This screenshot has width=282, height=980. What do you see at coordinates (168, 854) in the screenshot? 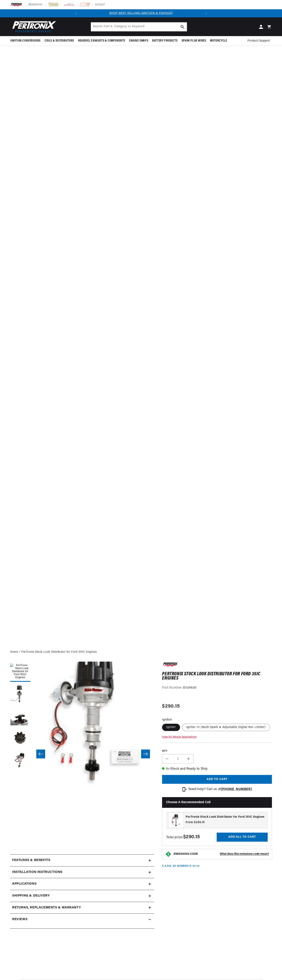
I see `img: Emissions code` at bounding box center [168, 854].